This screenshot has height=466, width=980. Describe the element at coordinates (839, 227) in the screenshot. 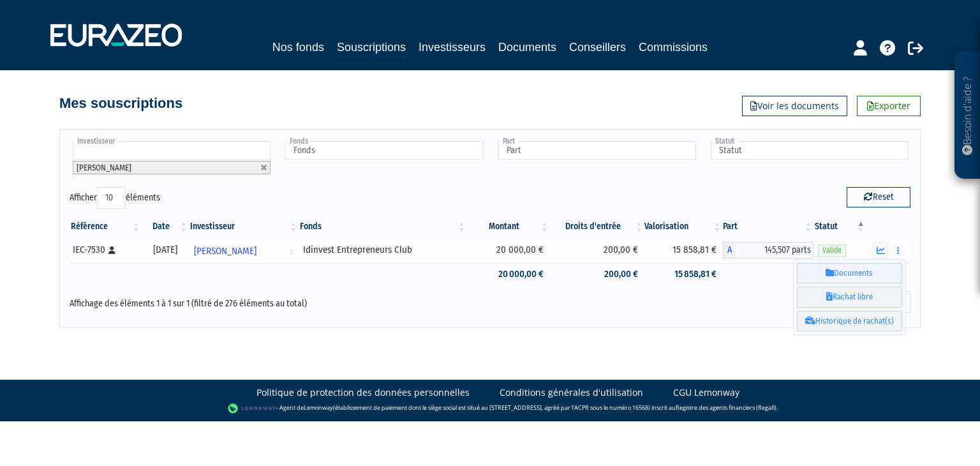

I see `th: Statut : activer pour trier la colonne par ordre d&eacute;croissant` at that location.